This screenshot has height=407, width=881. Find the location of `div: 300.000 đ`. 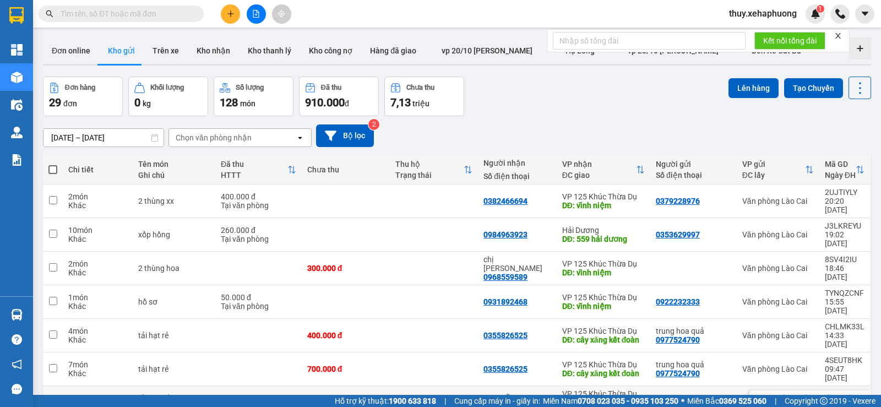

div: 300.000 đ is located at coordinates (346, 268).